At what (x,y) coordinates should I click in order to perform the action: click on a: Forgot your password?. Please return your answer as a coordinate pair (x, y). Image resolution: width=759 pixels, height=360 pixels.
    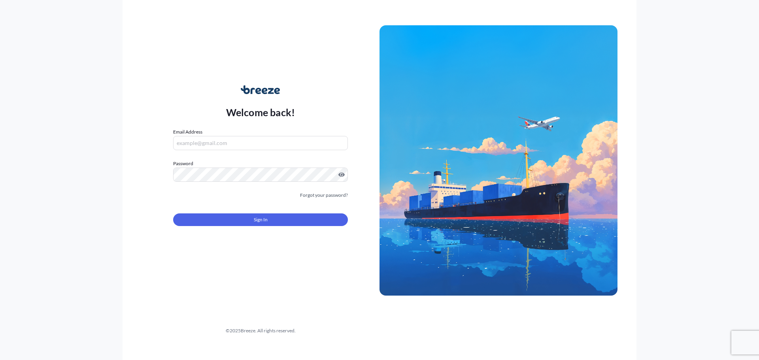
    Looking at the image, I should click on (324, 195).